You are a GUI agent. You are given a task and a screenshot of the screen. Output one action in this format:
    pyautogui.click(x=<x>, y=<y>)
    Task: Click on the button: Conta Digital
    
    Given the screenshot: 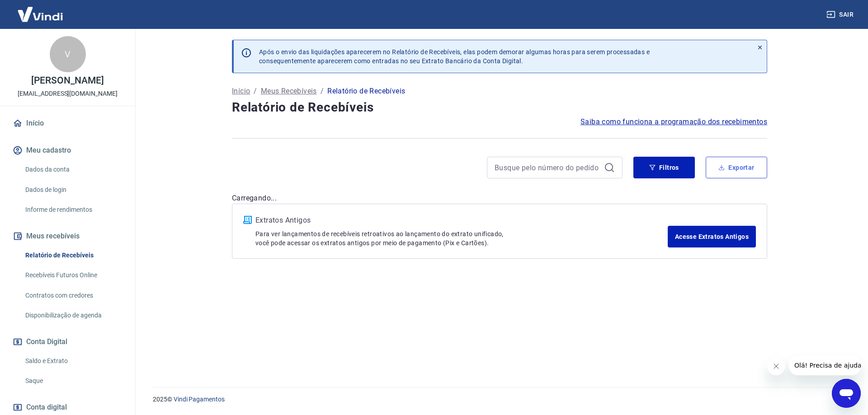 What is the action you would take?
    pyautogui.click(x=68, y=342)
    